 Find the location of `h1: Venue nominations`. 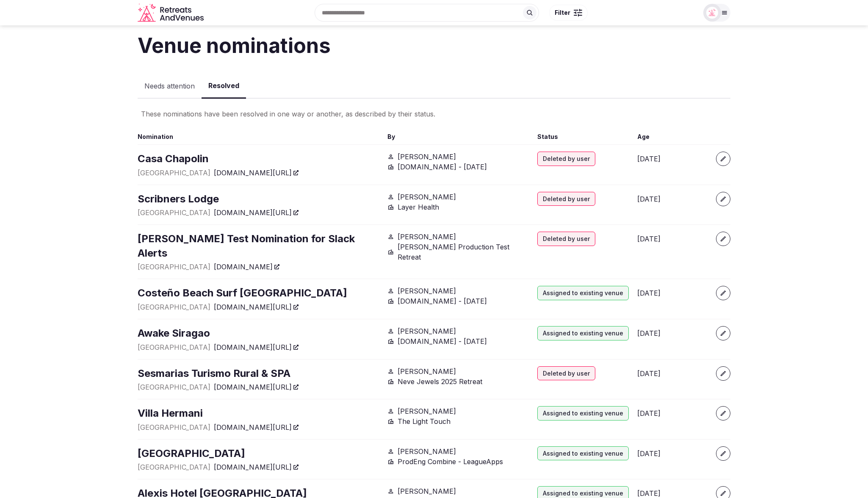

h1: Venue nominations is located at coordinates (234, 46).